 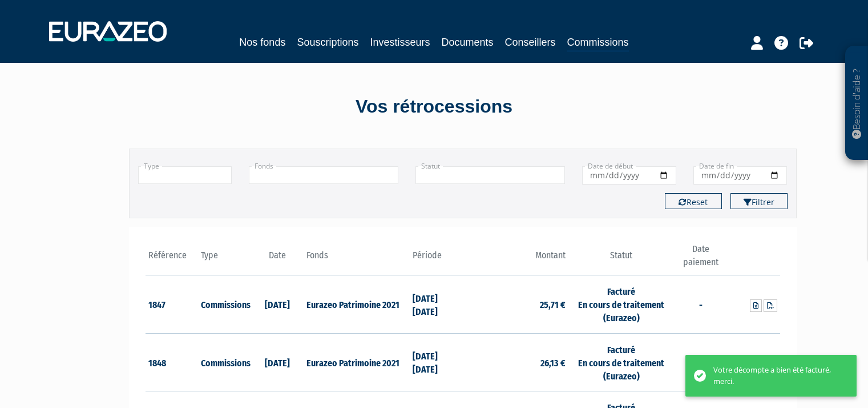 I want to click on th: Montant, so click(x=516, y=259).